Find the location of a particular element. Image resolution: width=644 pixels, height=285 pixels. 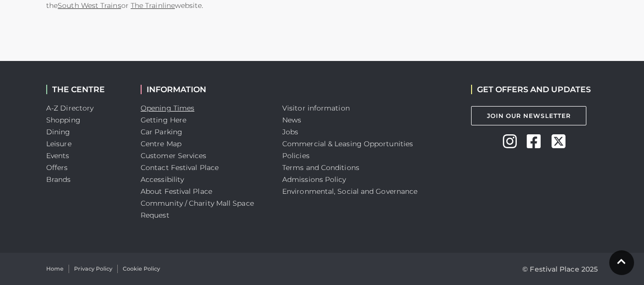

a: Car Parking is located at coordinates (161, 132).